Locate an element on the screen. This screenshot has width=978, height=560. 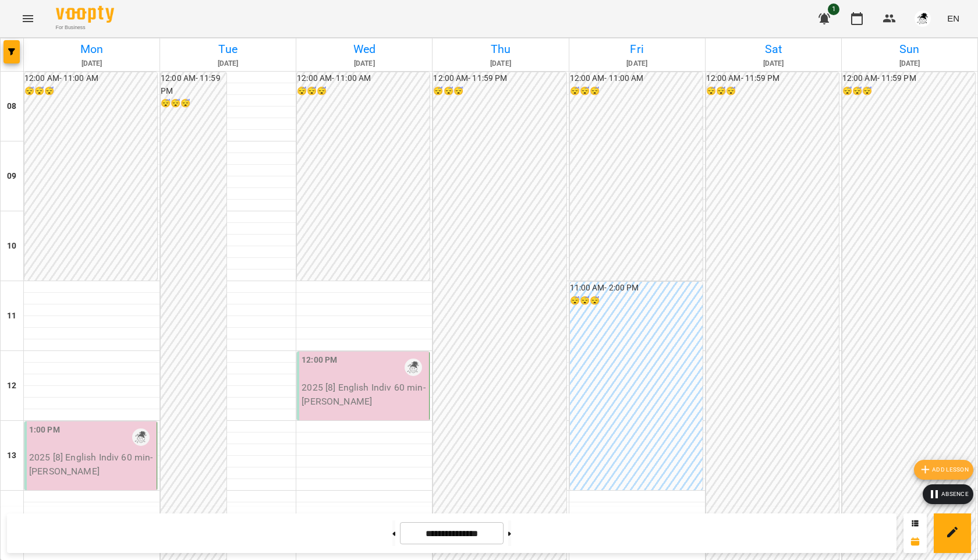
button: EN is located at coordinates (953, 18).